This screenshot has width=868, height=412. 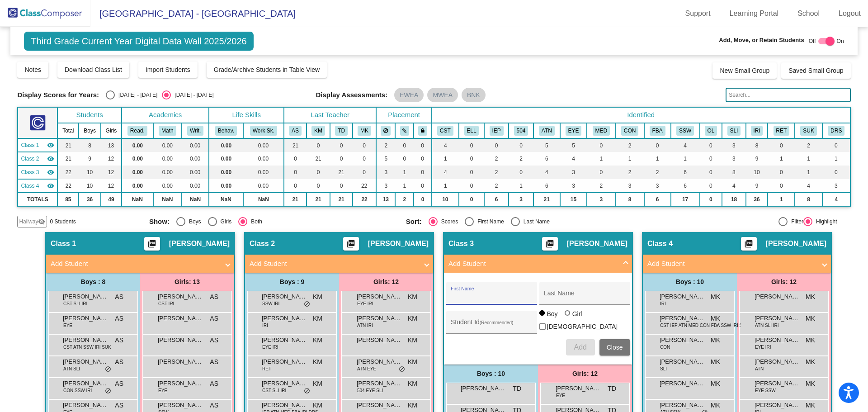 I want to click on th: Functional Behavioral Assessment/BIP, so click(x=657, y=130).